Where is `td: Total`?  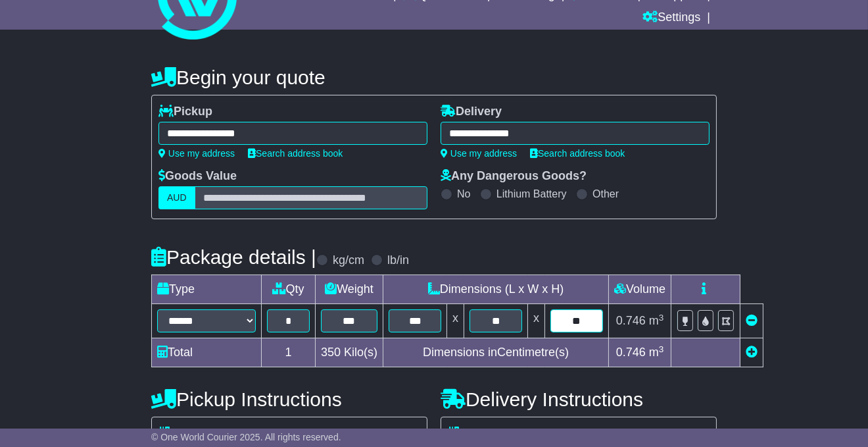 td: Total is located at coordinates (206, 352).